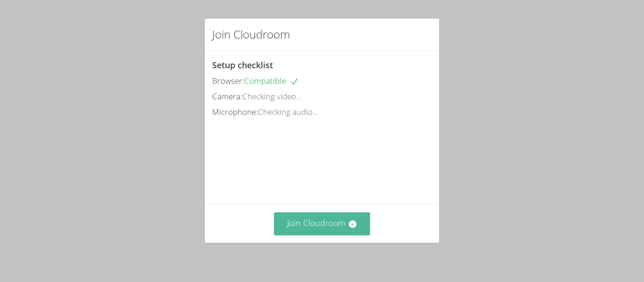  Describe the element at coordinates (322, 224) in the screenshot. I see `button: Join Cloudroom` at that location.